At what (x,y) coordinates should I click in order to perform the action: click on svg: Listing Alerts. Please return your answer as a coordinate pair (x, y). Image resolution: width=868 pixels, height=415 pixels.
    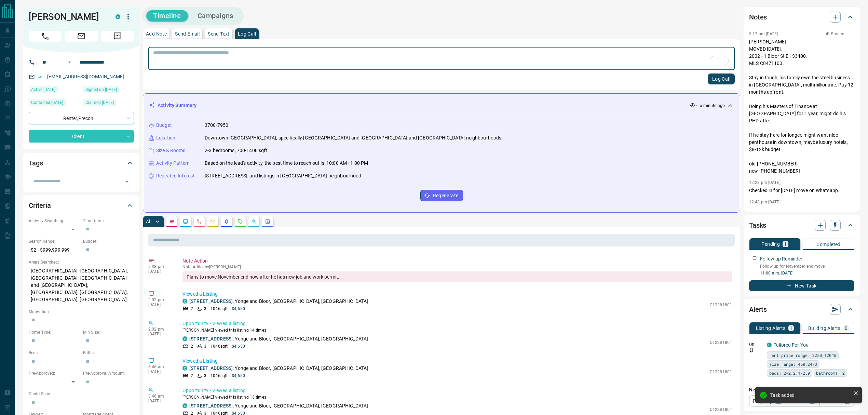
    Looking at the image, I should click on (226, 221).